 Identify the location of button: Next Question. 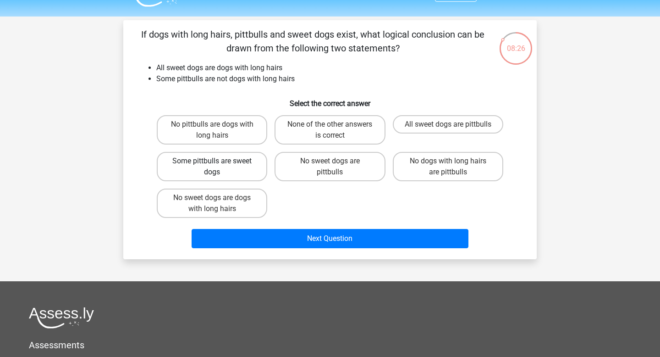
(330, 238).